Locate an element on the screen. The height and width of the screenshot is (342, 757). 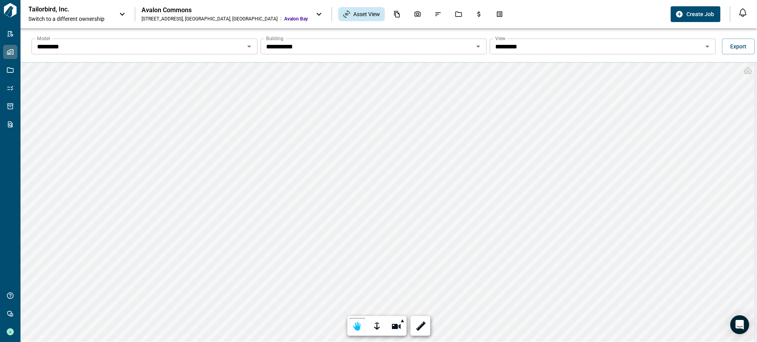
div: Takeoff Center is located at coordinates (499, 14).